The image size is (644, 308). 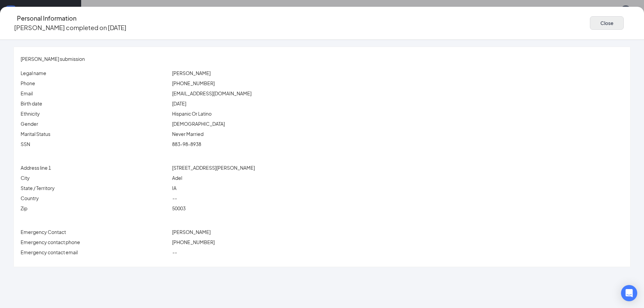 What do you see at coordinates (188, 134) in the screenshot?
I see `span: Never Married` at bounding box center [188, 134].